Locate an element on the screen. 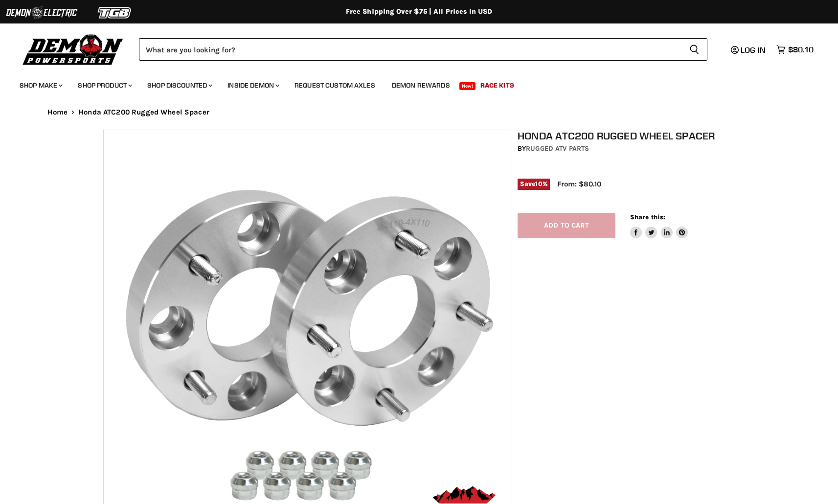 The image size is (838, 504). a: Demon Rewards is located at coordinates (421, 85).